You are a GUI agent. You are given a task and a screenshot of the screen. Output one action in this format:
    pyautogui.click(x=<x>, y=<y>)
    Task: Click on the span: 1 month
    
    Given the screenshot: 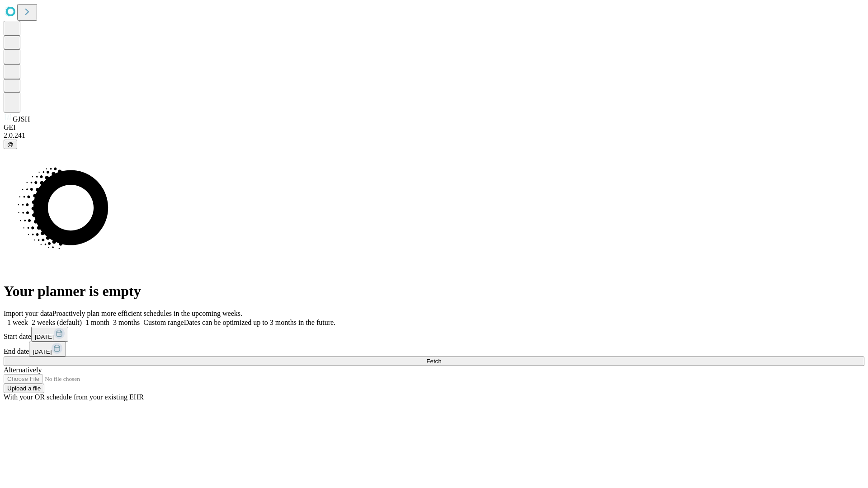 What is the action you would take?
    pyautogui.click(x=97, y=322)
    